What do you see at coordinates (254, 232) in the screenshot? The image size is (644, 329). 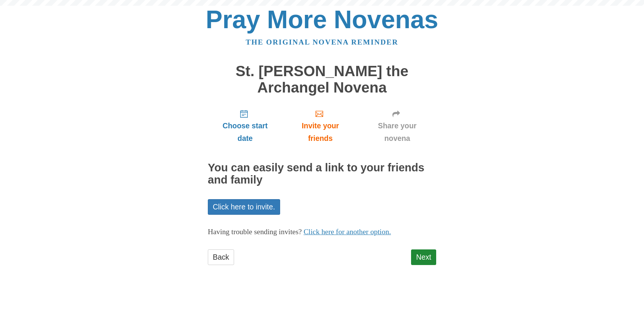 I see `span: Having trouble sending invites?` at bounding box center [254, 232].